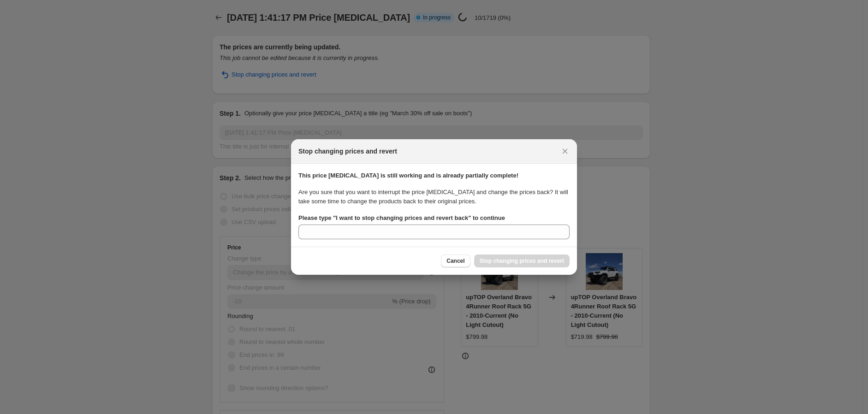 This screenshot has height=414, width=868. What do you see at coordinates (455, 261) in the screenshot?
I see `button: Cancel` at bounding box center [455, 261].